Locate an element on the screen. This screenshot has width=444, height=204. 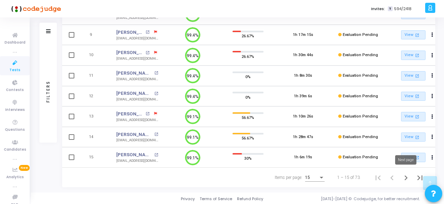
div: 1h 39m 6s is located at coordinates (303, 96).